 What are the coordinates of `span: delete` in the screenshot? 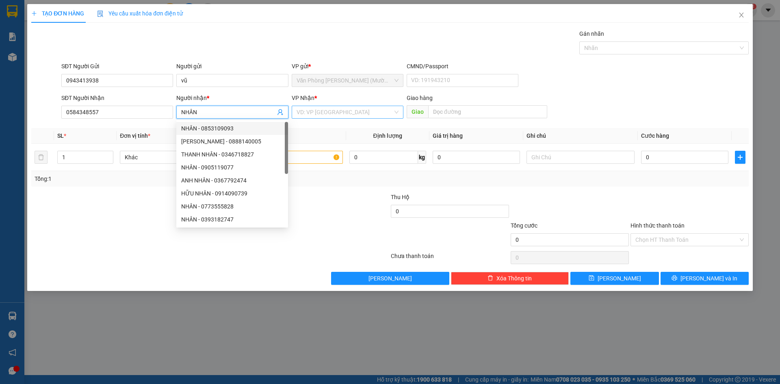 It's located at (491, 278).